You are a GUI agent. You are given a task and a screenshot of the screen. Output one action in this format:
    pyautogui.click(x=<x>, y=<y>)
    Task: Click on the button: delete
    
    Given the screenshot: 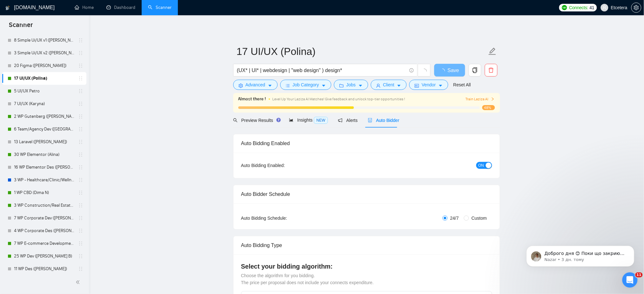 What is the action you would take?
    pyautogui.click(x=492, y=70)
    